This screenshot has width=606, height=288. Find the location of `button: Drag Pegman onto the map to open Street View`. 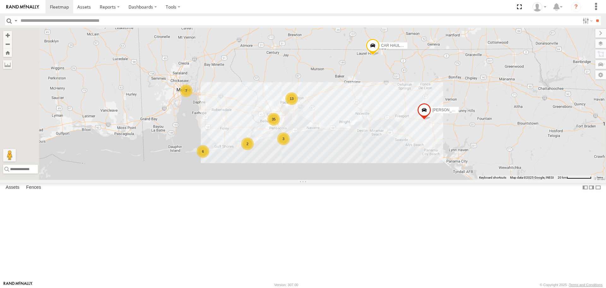

button: Drag Pegman onto the map to open Street View is located at coordinates (9, 155).